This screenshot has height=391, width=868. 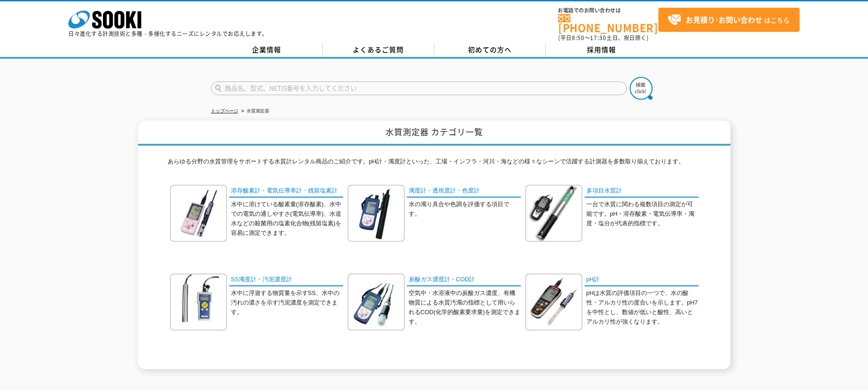 I want to click on a: 採用情報, so click(x=602, y=50).